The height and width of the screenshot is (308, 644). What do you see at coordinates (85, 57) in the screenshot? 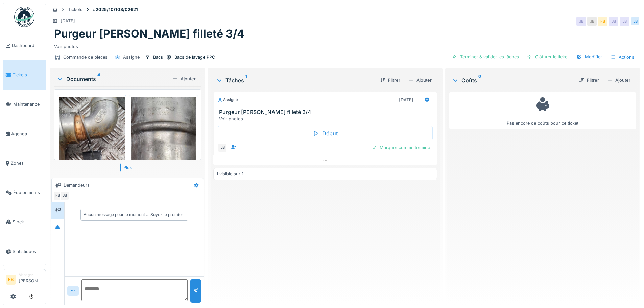
I see `div: Commande de pièces` at bounding box center [85, 57].